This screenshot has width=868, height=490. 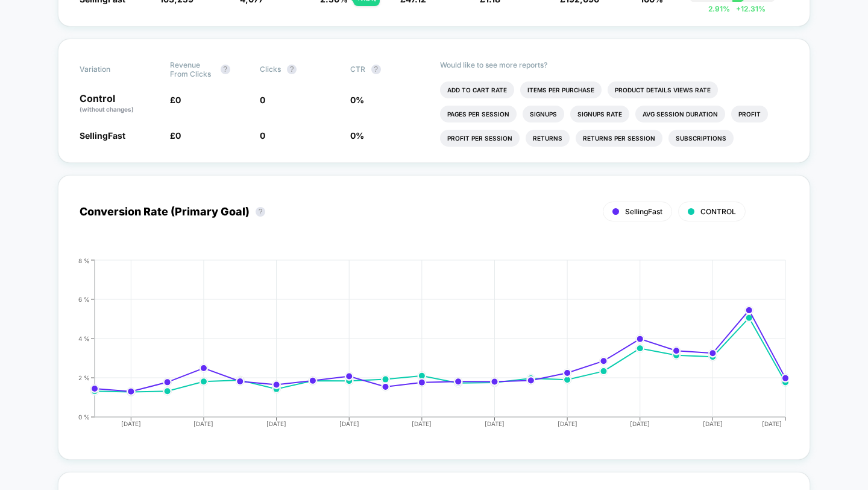 What do you see at coordinates (600, 114) in the screenshot?
I see `li: Signups Rate` at bounding box center [600, 114].